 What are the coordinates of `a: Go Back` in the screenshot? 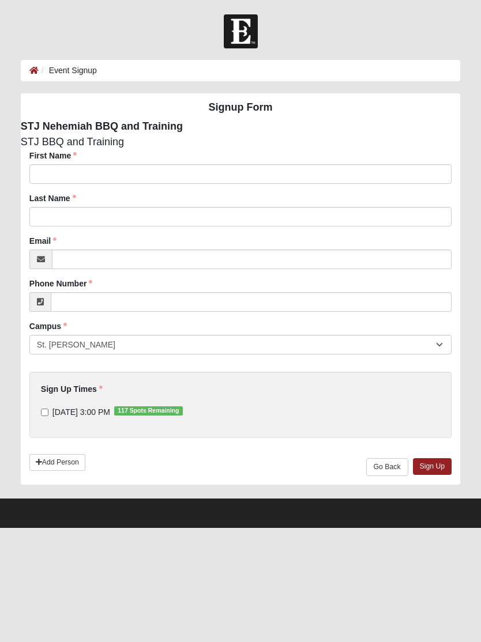 It's located at (387, 467).